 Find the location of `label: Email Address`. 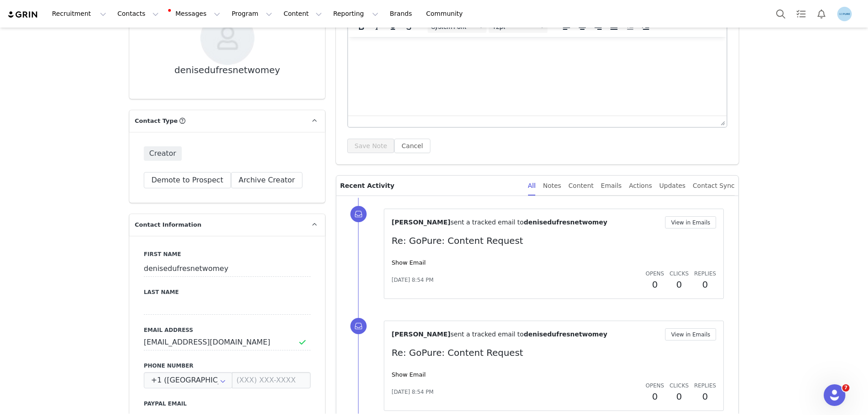

label: Email Address is located at coordinates (227, 330).